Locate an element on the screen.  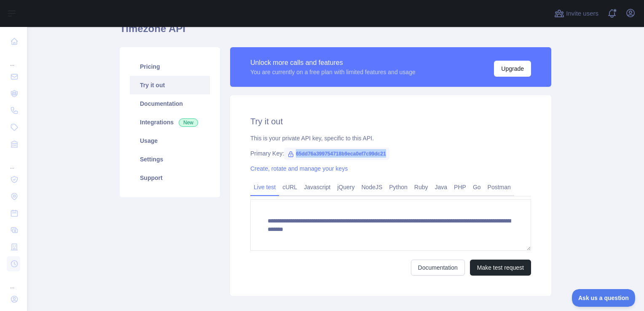
a: Support is located at coordinates (170, 178).